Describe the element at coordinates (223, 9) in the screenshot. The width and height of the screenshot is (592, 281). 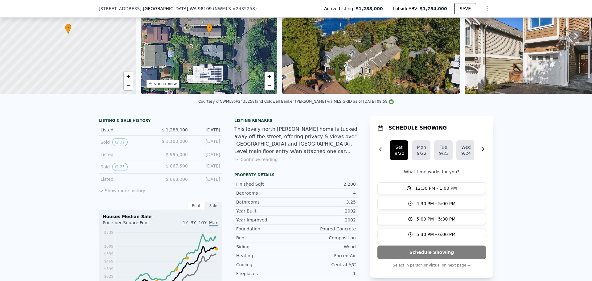
I see `span: NWMLS` at that location.